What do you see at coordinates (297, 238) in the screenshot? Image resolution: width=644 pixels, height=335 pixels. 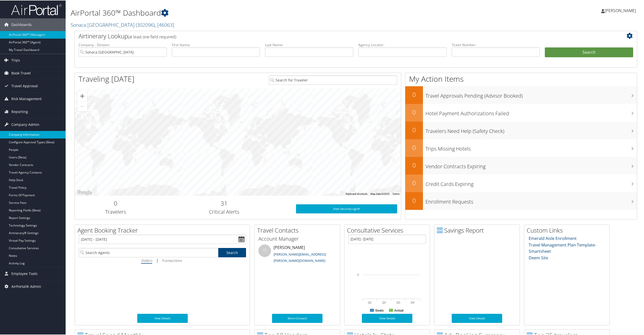 I see `h3: Account Manager` at bounding box center [297, 238].